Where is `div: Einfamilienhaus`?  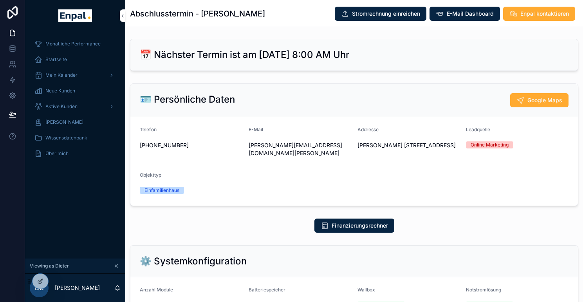
div: Einfamilienhaus is located at coordinates (162, 190).